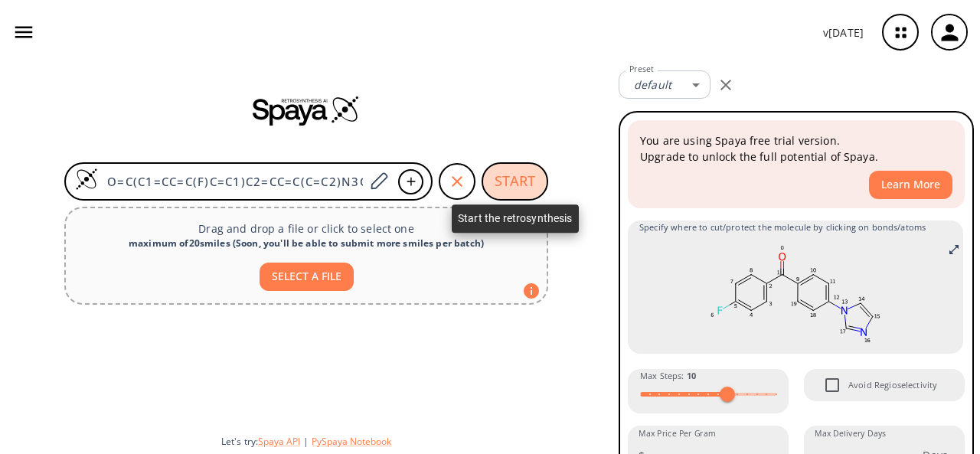 The width and height of the screenshot is (980, 454). Describe the element at coordinates (306, 276) in the screenshot. I see `button: SELECT A FILE` at that location.